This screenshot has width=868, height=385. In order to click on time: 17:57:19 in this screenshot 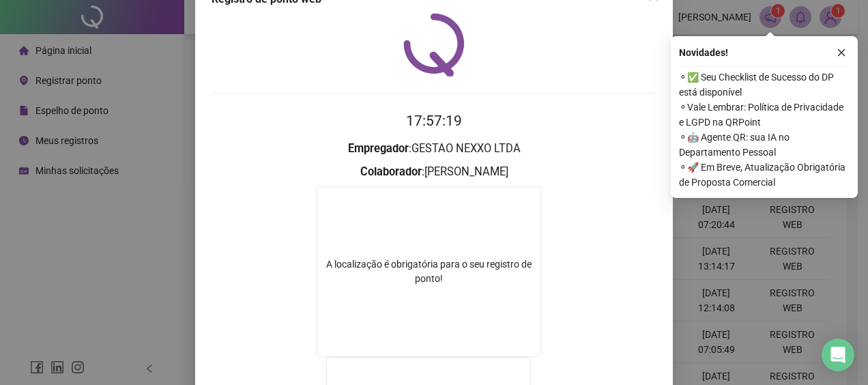, I will do `click(434, 121)`.